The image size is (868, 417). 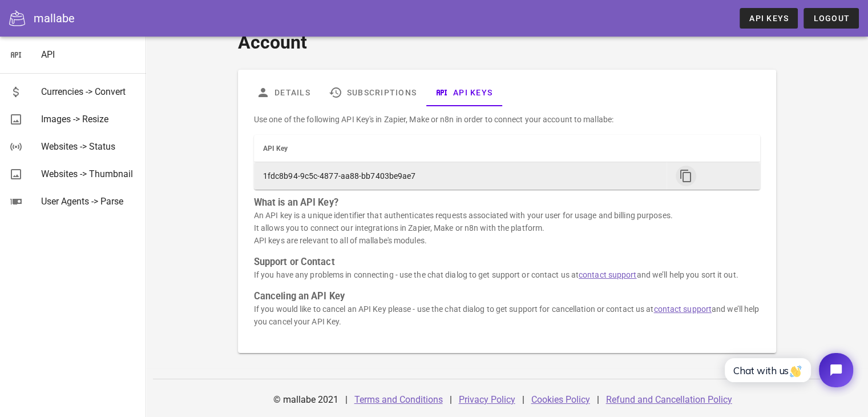 I want to click on h1: Account, so click(x=507, y=42).